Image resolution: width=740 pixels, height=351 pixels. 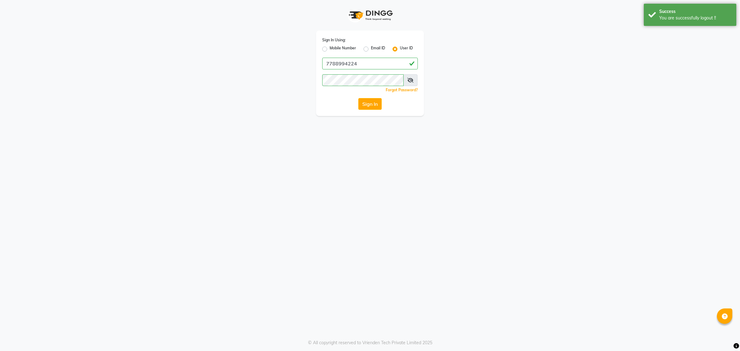 I want to click on label: User ID, so click(x=407, y=49).